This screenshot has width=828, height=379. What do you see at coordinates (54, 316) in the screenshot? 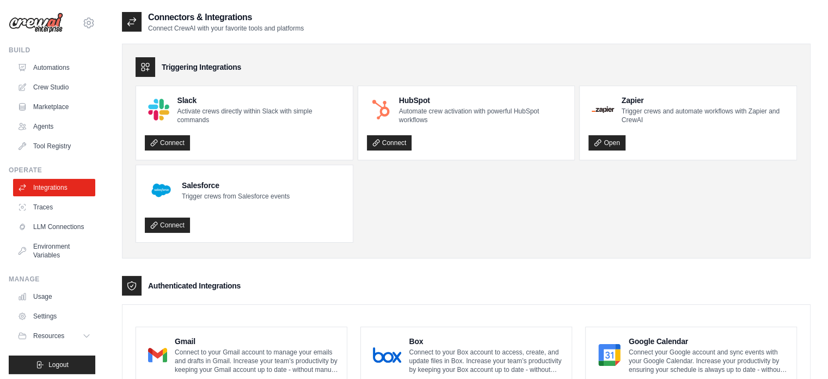
I see `a: Settings` at bounding box center [54, 316].